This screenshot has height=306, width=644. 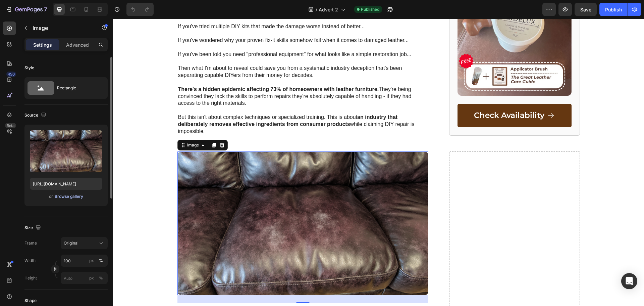 I want to click on div: Beta, so click(x=11, y=126).